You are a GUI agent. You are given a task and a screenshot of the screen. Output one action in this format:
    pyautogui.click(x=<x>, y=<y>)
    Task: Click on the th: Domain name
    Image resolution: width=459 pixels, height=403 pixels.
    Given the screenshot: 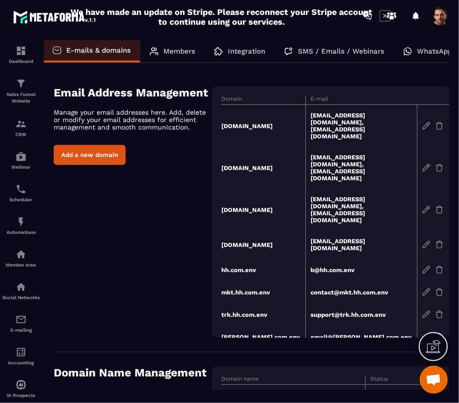 What is the action you would take?
    pyautogui.click(x=293, y=381)
    